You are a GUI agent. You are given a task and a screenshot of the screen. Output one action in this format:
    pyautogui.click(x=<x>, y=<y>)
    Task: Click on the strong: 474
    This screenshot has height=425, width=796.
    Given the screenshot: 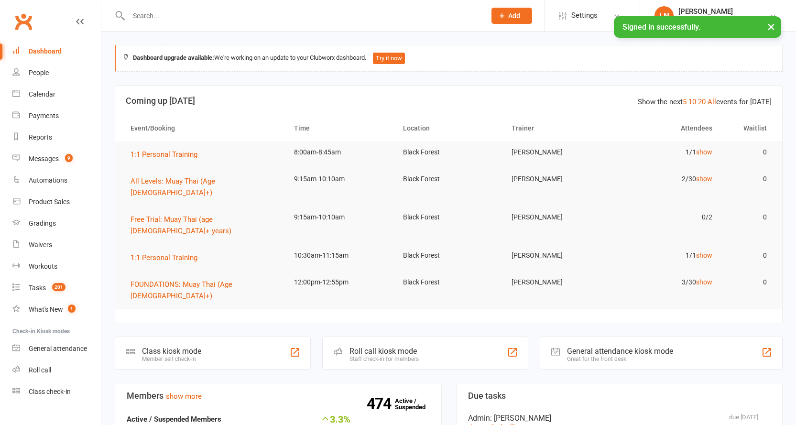 What is the action you would take?
    pyautogui.click(x=381, y=404)
    